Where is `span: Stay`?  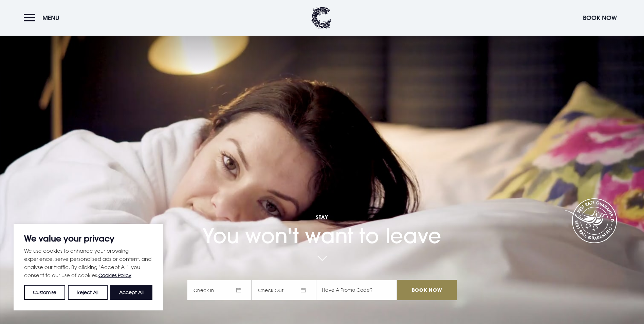
span: Stay is located at coordinates (322, 217).